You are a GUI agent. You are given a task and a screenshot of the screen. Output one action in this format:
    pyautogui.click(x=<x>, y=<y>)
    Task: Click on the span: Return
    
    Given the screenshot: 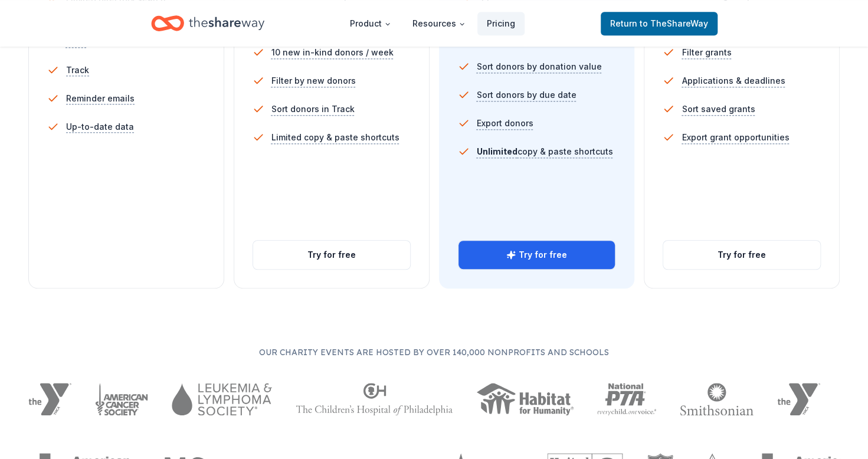 What is the action you would take?
    pyautogui.click(x=659, y=23)
    